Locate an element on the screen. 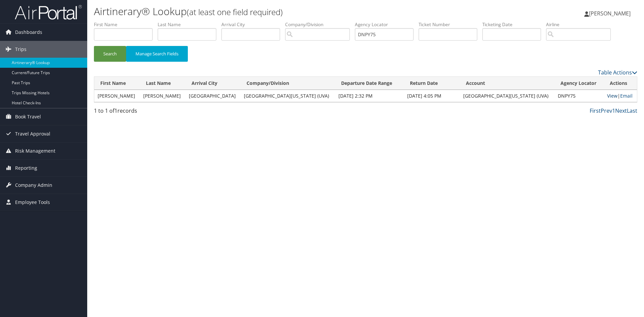  th: Last Name: activate to sort column ascending is located at coordinates (163, 83).